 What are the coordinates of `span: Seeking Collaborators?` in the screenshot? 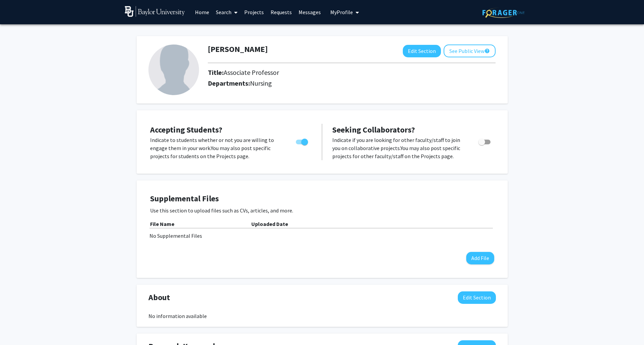 It's located at (373, 129).